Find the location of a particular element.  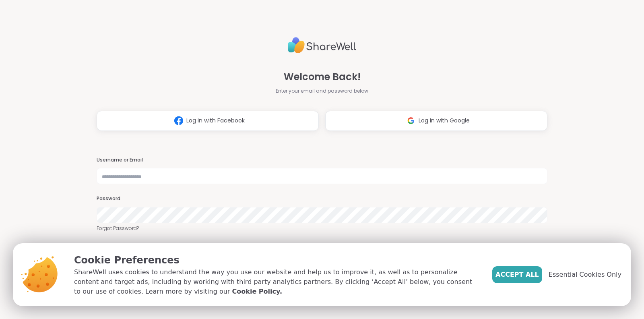

span: Accept All is located at coordinates (517, 275).